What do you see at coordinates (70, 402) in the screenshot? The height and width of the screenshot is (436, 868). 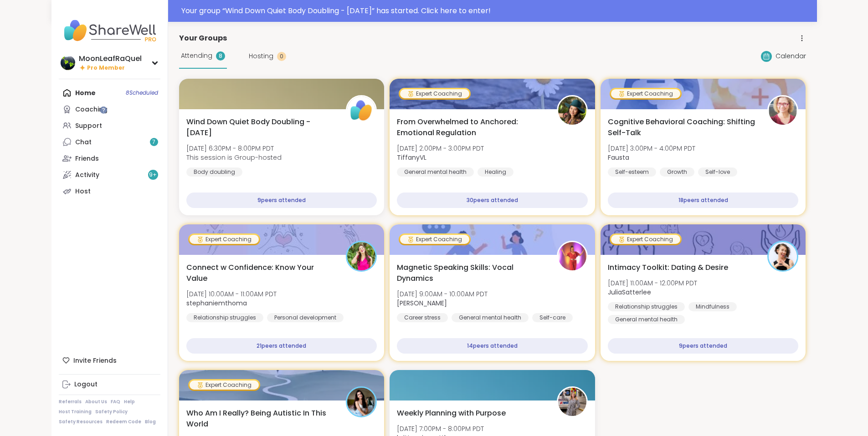 I see `a: Referrals` at bounding box center [70, 402].